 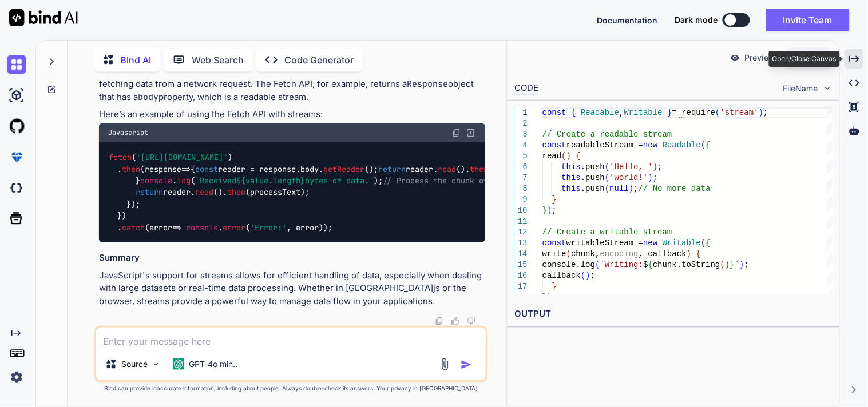 I want to click on span: catch, so click(x=133, y=227).